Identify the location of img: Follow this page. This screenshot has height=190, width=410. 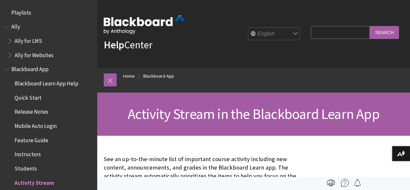
(358, 183).